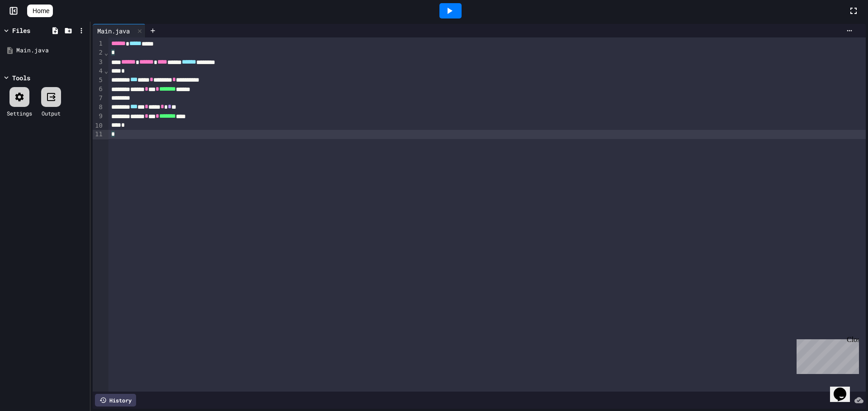 The image size is (868, 411). What do you see at coordinates (98, 126) in the screenshot?
I see `div: 10` at bounding box center [98, 126].